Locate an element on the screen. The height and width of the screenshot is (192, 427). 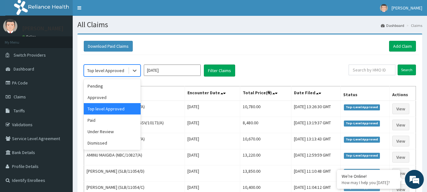
span: Dashboard is located at coordinates (24, 69).